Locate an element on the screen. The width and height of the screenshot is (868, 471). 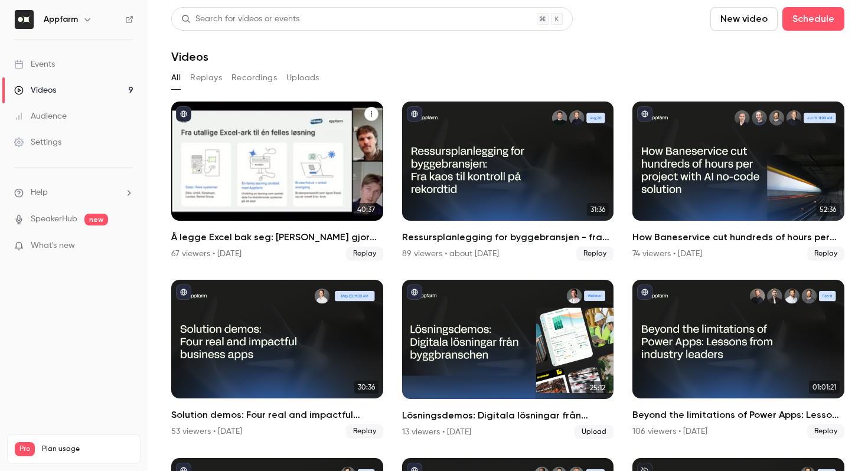
li: help-dropdown-opener is located at coordinates (74, 192).